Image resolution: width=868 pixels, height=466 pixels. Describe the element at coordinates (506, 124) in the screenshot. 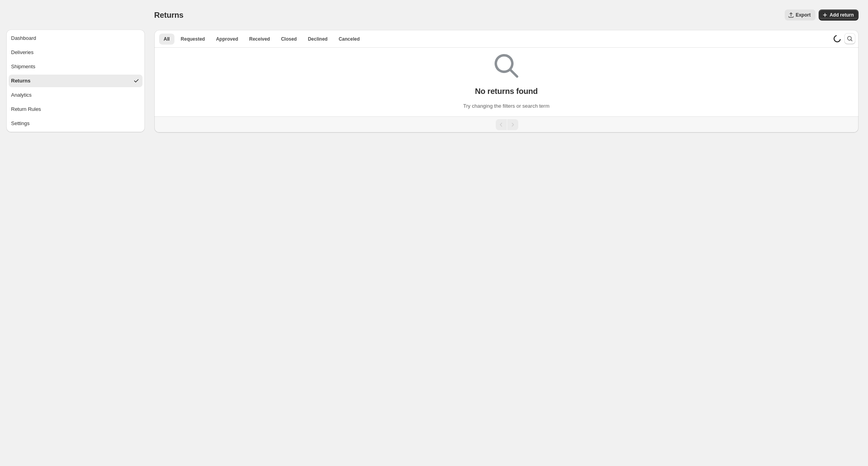

I see `nav: Pagination` at that location.